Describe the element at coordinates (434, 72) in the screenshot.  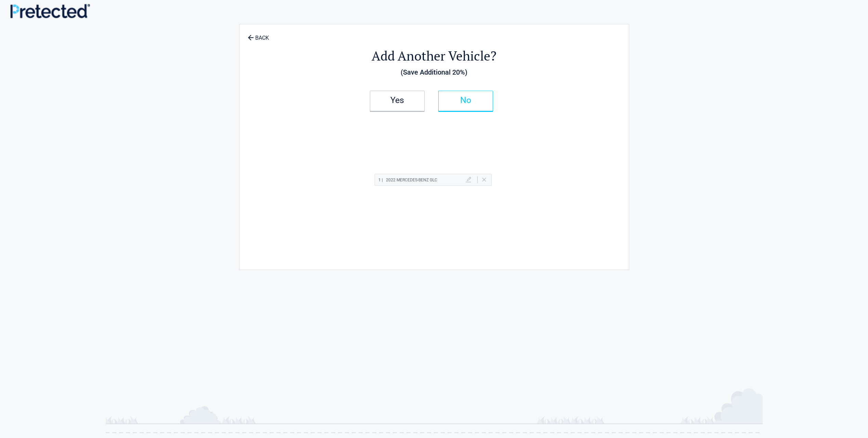
I see `h3: (Save Additional 20%)` at that location.